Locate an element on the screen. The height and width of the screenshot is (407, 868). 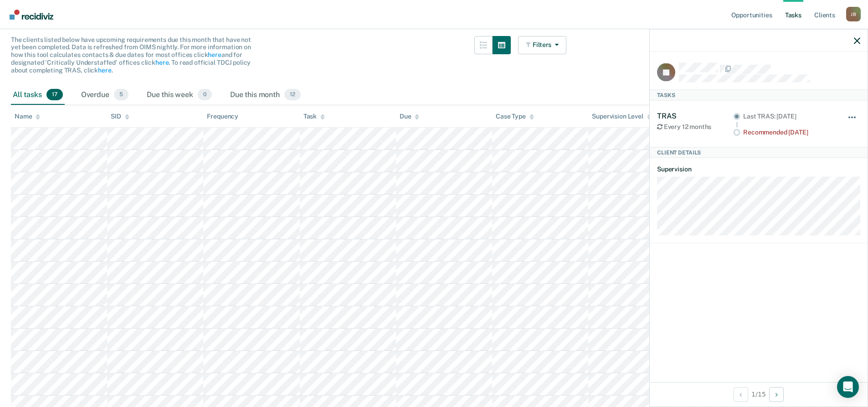
div: Tasks is located at coordinates (759, 94).